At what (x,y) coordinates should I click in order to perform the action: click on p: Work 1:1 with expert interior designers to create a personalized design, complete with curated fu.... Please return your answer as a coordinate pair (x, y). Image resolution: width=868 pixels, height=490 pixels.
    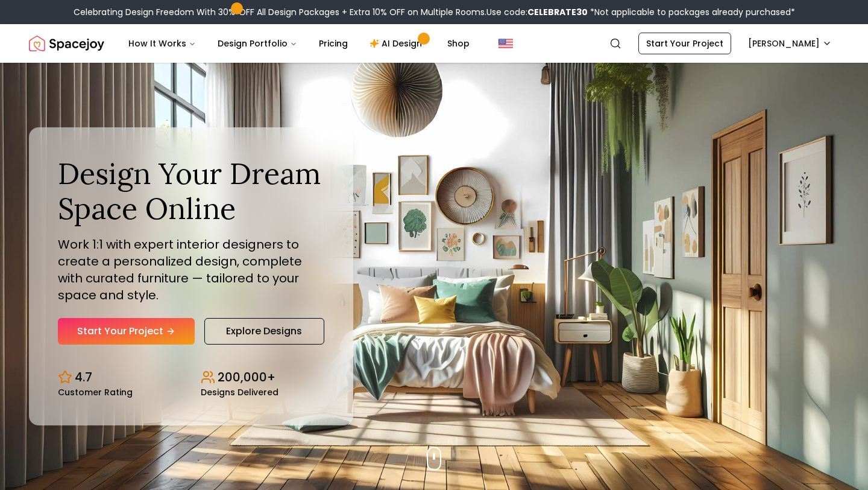
    Looking at the image, I should click on (191, 270).